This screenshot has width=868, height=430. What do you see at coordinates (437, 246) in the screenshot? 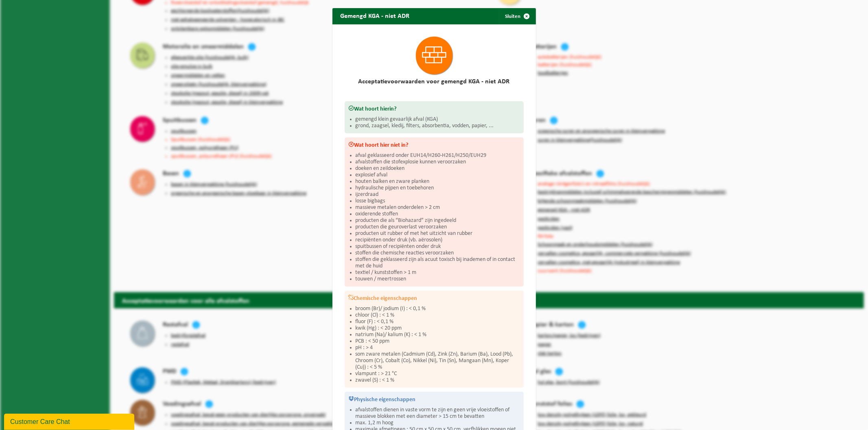
I see `li: spuitbussen of recipiënten onder druk` at bounding box center [437, 246].